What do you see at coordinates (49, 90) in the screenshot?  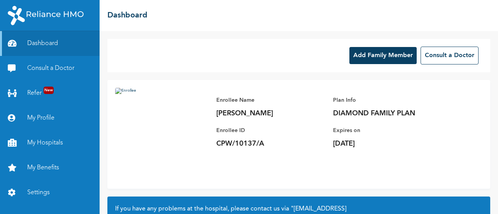 I see `span: New` at bounding box center [49, 90].